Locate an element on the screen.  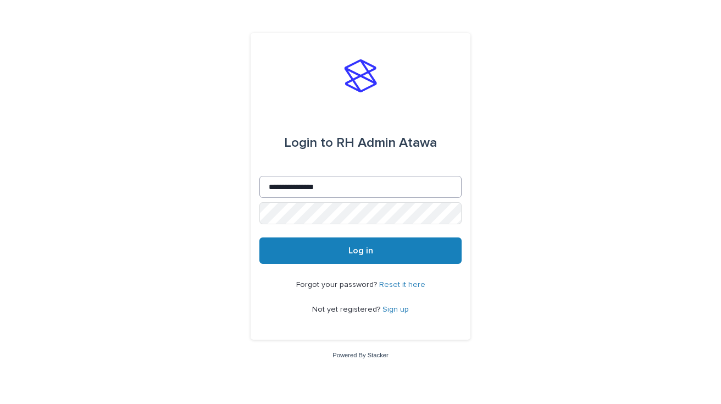
span: Log in is located at coordinates (361, 251).